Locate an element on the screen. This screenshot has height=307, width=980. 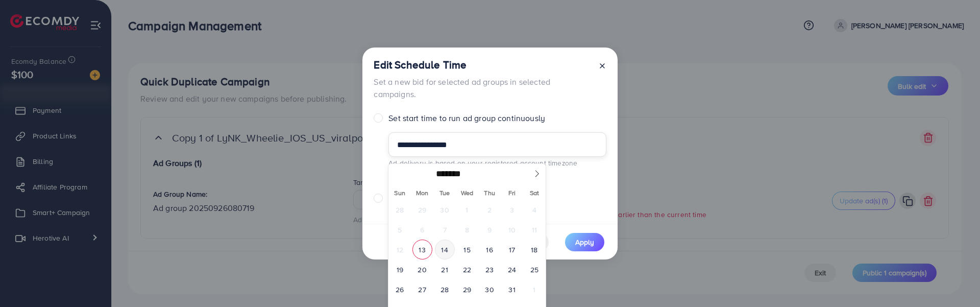
span: Tue is located at coordinates (445, 193).